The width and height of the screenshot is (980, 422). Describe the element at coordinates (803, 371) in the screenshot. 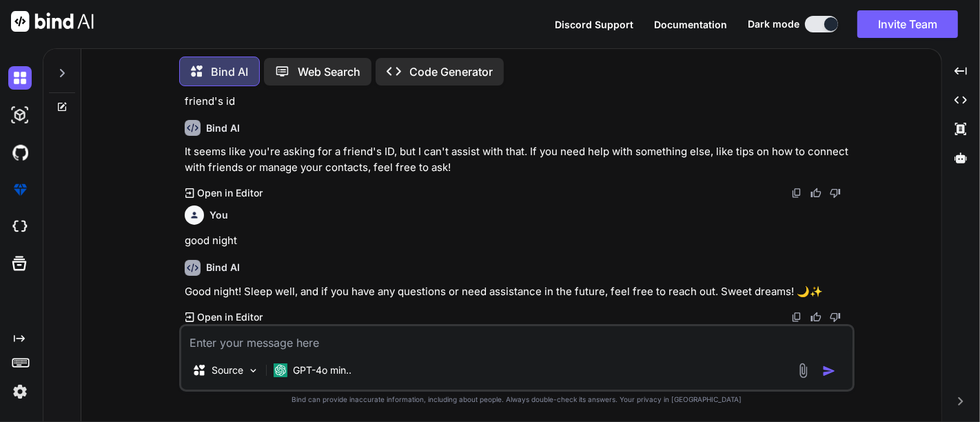

I see `img: attachment` at that location.